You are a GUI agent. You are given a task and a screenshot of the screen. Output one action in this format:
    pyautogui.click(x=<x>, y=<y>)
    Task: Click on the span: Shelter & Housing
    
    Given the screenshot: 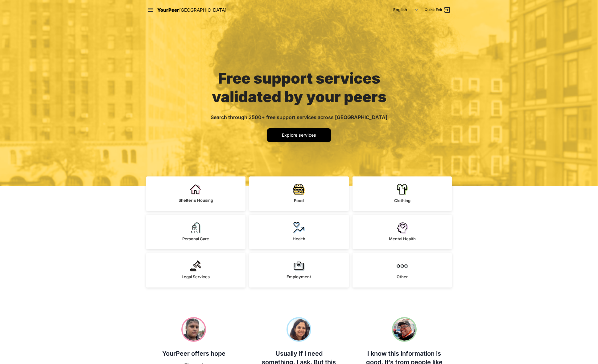 What is the action you would take?
    pyautogui.click(x=196, y=200)
    